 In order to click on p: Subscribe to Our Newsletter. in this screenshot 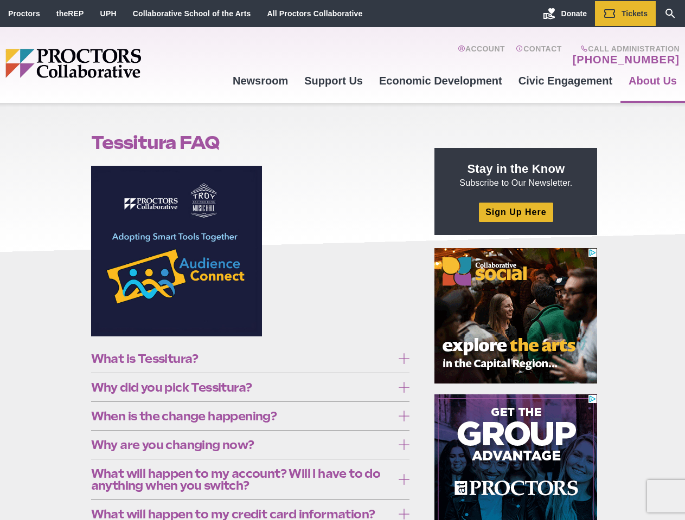, I will do `click(516, 175)`.